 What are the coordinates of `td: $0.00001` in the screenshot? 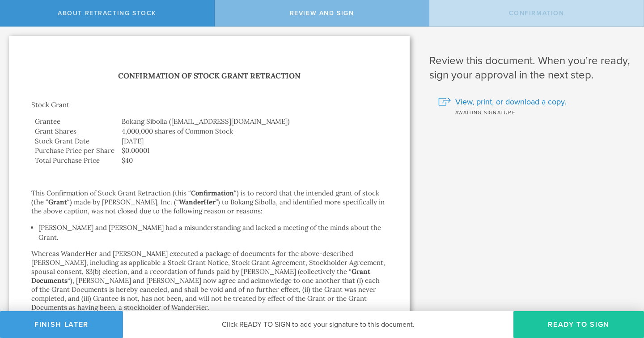 It's located at (253, 150).